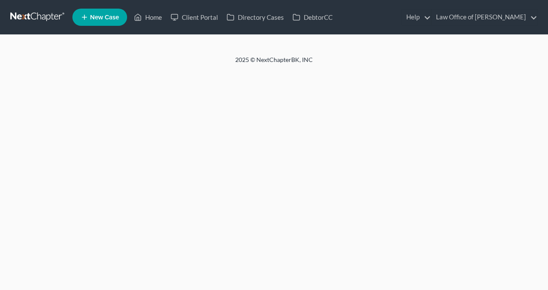 Image resolution: width=548 pixels, height=290 pixels. I want to click on div: 2025 © NextChapterBK, INC, so click(274, 63).